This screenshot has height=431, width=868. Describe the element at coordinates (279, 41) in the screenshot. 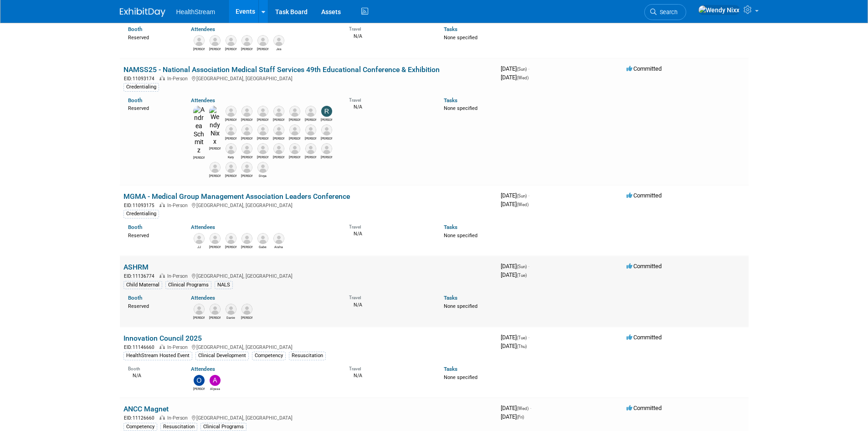

I see `img: Jes Walker` at that location.